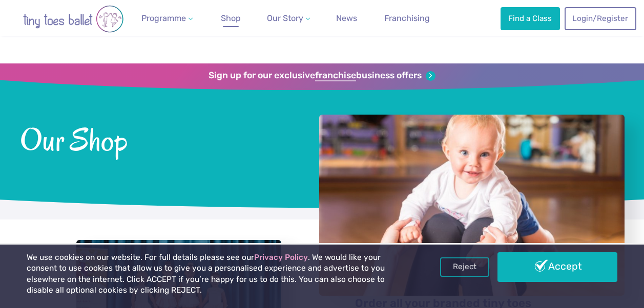 Image resolution: width=644 pixels, height=308 pixels. What do you see at coordinates (465, 267) in the screenshot?
I see `a: Reject` at bounding box center [465, 267].